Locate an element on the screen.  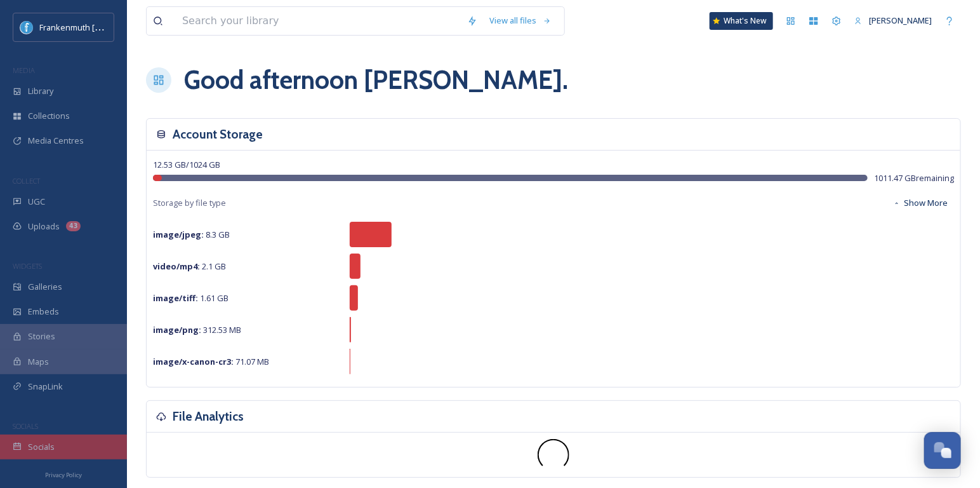
div: View all files is located at coordinates (520, 20).